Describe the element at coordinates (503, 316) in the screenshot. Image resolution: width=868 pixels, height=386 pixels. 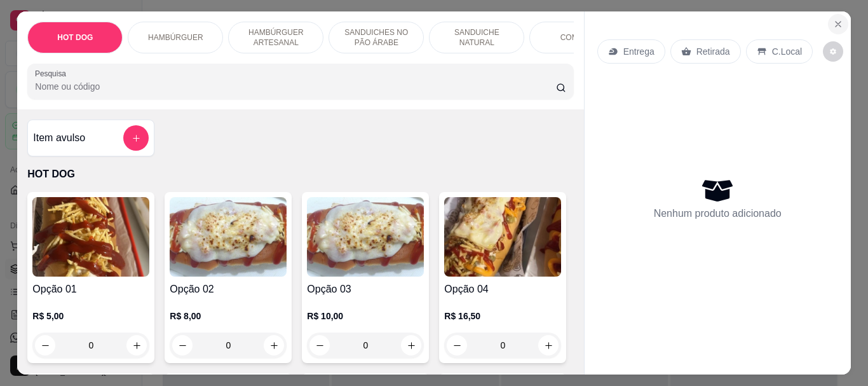
I see `p: R$ 16,50` at that location.